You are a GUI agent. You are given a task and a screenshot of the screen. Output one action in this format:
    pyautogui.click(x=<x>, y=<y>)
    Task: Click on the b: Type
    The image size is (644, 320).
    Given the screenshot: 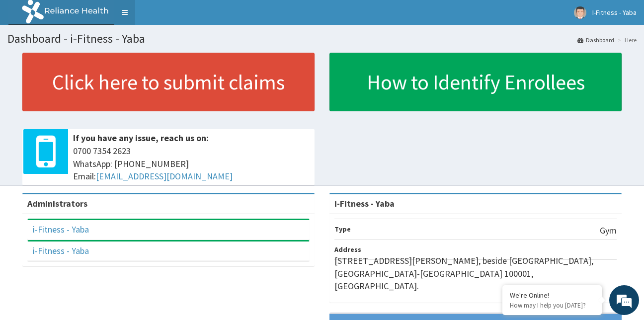 What is the action you would take?
    pyautogui.click(x=343, y=229)
    